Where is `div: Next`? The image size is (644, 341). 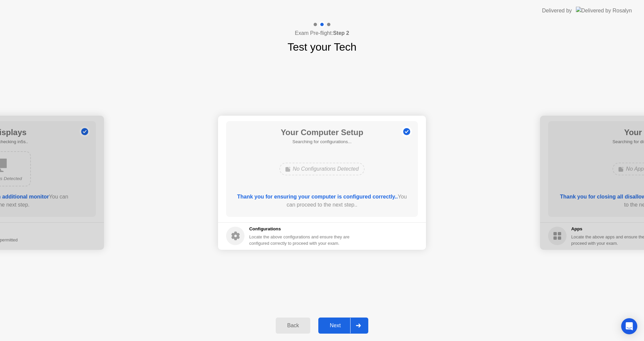 div: Next is located at coordinates (335, 326).